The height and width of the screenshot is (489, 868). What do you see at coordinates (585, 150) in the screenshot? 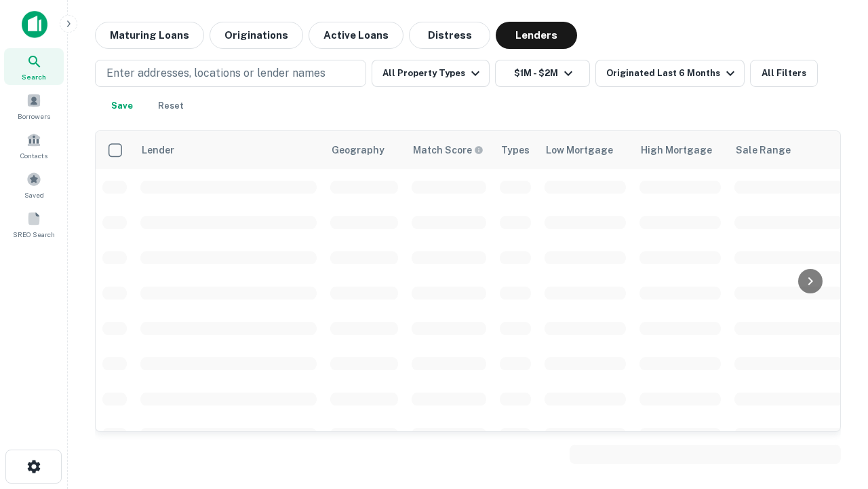
I see `th: Low Mortgage` at bounding box center [585, 150].